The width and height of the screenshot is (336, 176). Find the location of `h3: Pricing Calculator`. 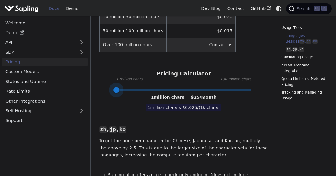

h3: Pricing Calculator is located at coordinates (184, 74).